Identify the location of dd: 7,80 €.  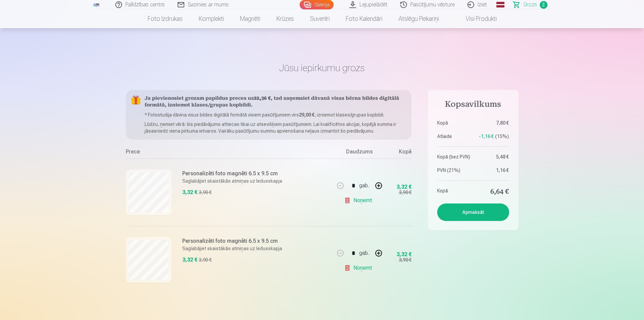
(499, 123).